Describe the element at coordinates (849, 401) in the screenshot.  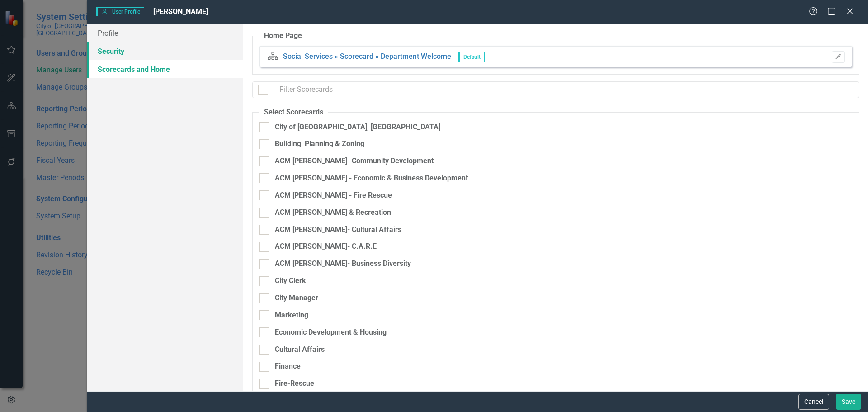
I see `button: Save` at that location.